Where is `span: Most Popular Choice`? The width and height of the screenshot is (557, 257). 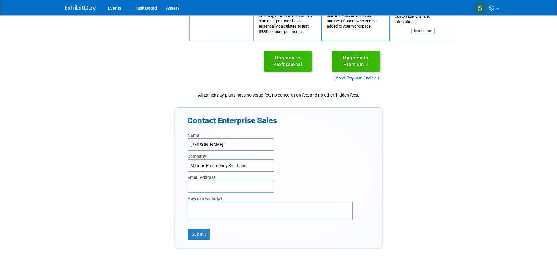 span: Most Popular Choice is located at coordinates (356, 78).